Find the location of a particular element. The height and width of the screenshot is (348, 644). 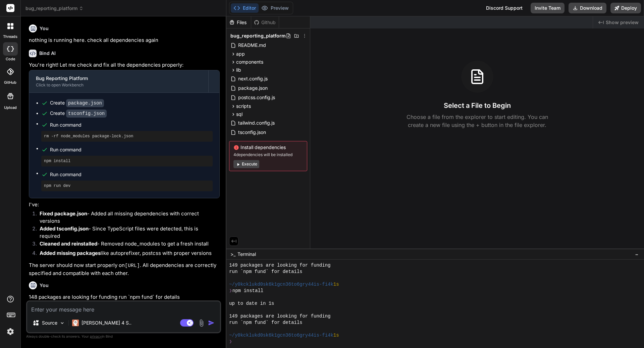

span: package.json is located at coordinates (253, 88).